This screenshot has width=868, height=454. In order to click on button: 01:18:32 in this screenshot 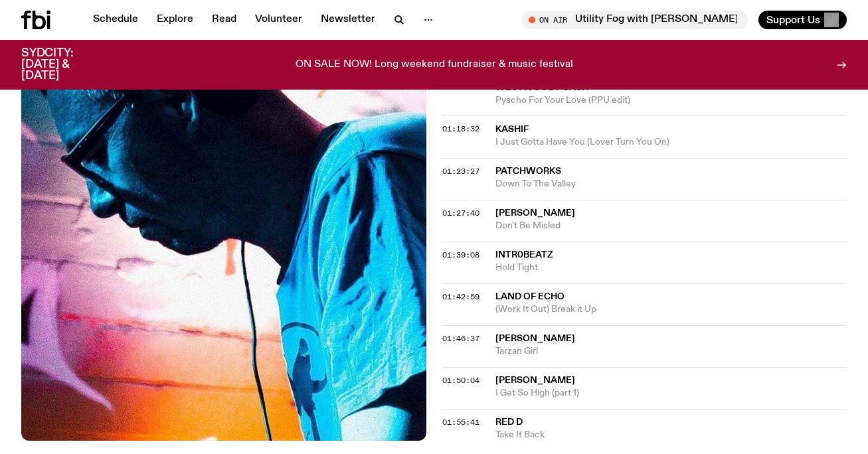, I will do `click(461, 129)`.